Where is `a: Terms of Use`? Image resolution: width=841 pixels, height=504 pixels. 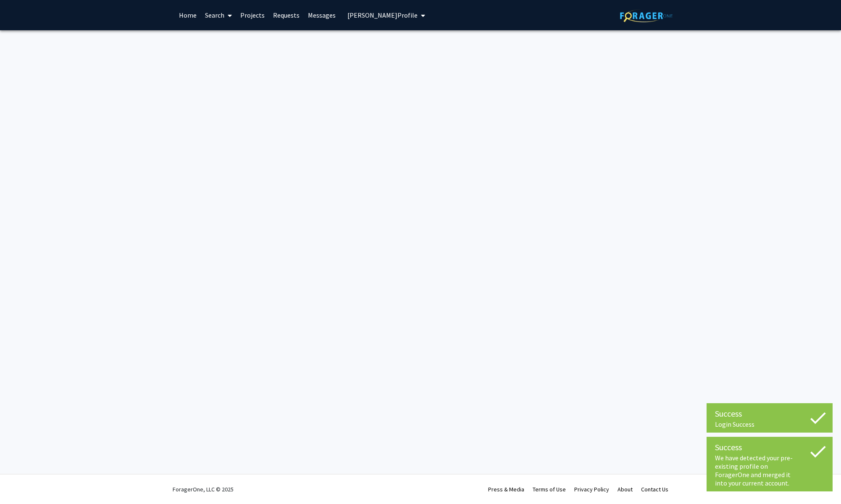 a: Terms of Use is located at coordinates (549, 489).